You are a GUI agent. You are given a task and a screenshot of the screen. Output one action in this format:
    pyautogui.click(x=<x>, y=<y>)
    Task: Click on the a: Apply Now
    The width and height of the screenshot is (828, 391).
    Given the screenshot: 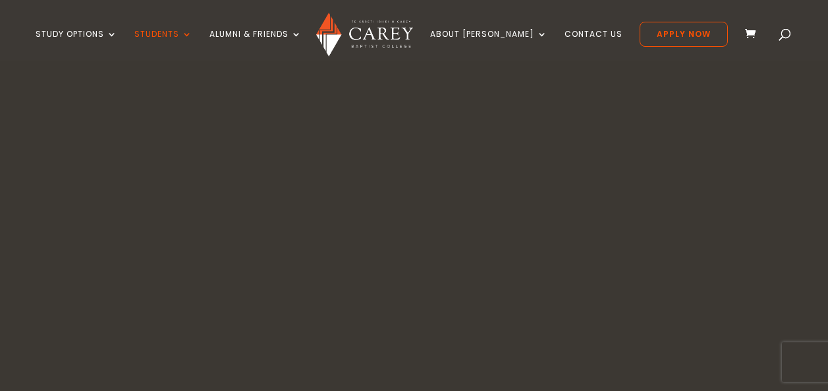 What is the action you would take?
    pyautogui.click(x=683, y=34)
    